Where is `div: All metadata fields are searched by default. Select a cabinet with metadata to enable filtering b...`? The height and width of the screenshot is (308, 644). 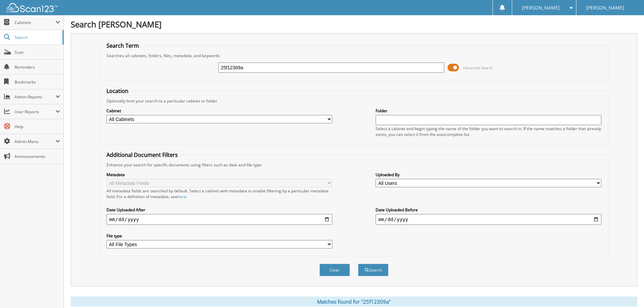 div: All metadata fields are searched by default. Select a cabinet with metadata to enable filtering b... is located at coordinates (220, 194).